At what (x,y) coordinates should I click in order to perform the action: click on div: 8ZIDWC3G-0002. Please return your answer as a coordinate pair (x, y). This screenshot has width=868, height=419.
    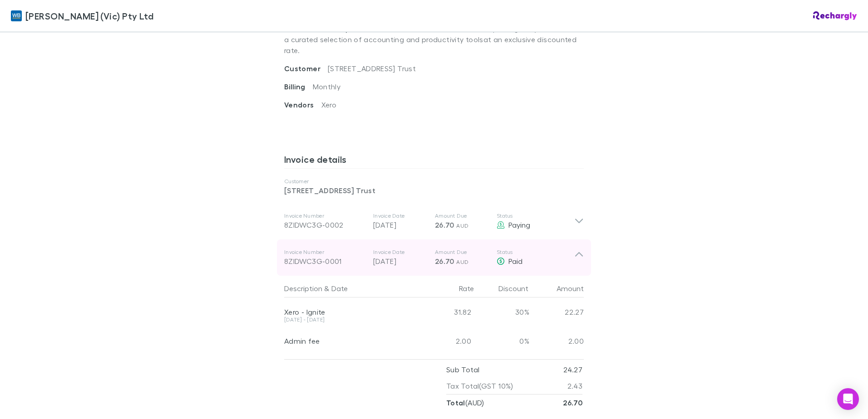
    Looking at the image, I should click on (325, 225).